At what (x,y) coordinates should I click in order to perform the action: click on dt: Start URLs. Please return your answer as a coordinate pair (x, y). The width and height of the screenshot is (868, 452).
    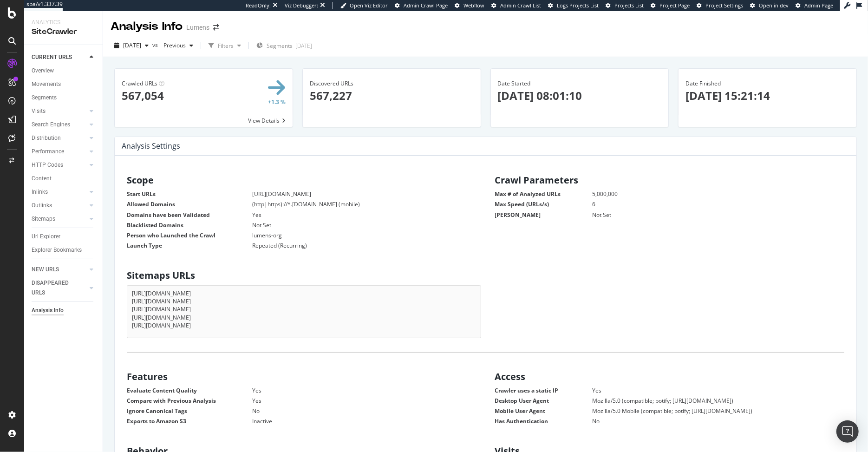
    Looking at the image, I should click on (189, 194).